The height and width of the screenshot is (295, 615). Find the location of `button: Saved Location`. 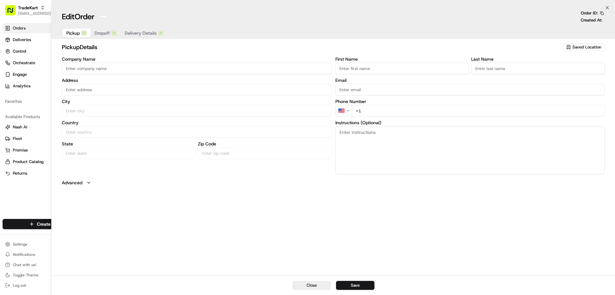

button: Saved Location is located at coordinates (584, 47).